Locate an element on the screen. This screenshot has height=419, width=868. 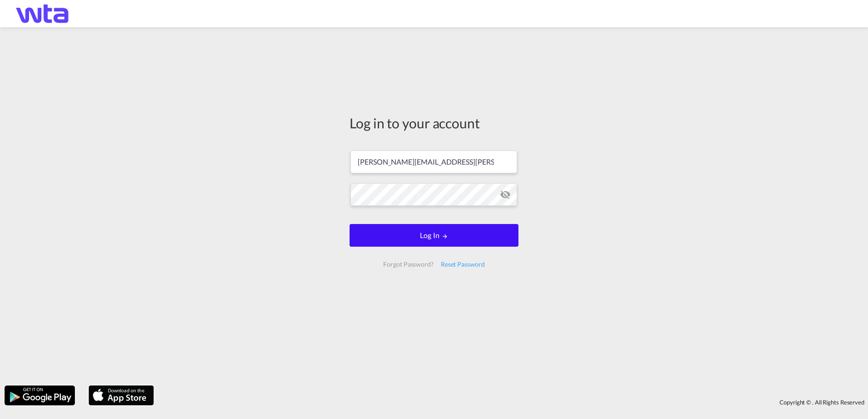
img: bf843820205c11f09835497521dffd49.png is located at coordinates (44, 13).